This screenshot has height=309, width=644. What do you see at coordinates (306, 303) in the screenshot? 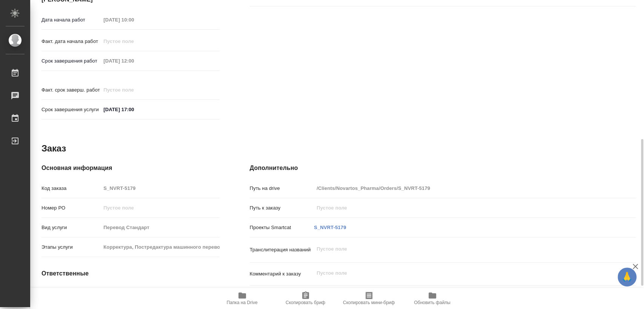
I see `span: Скопировать бриф` at bounding box center [306, 303].